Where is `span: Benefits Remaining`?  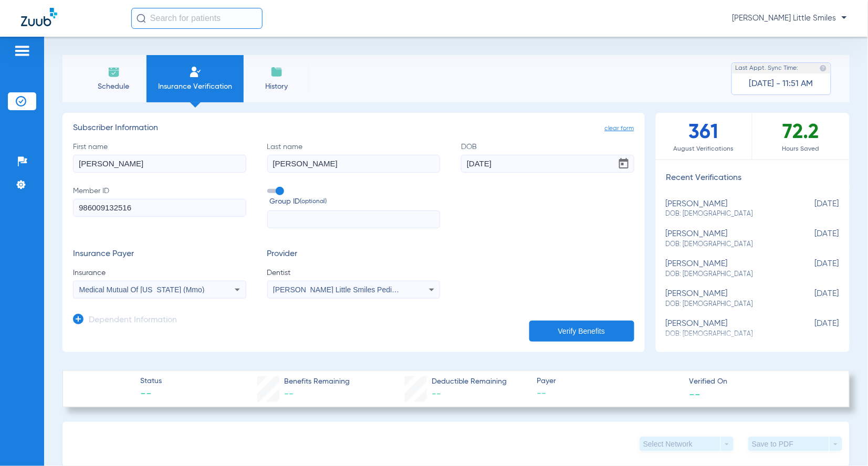 span: Benefits Remaining is located at coordinates (317, 381).